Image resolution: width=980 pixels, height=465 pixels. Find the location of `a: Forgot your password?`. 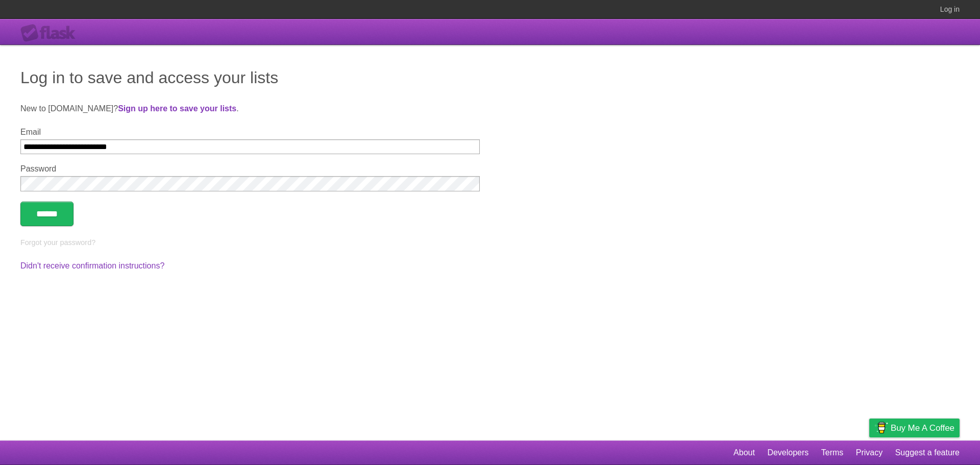

a: Forgot your password? is located at coordinates (58, 243).